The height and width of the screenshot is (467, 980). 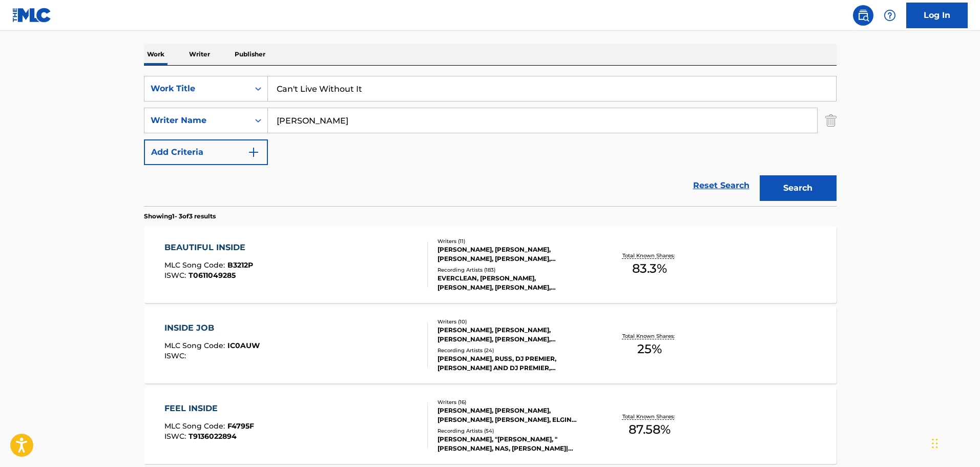 I want to click on div: Drag, so click(x=935, y=443).